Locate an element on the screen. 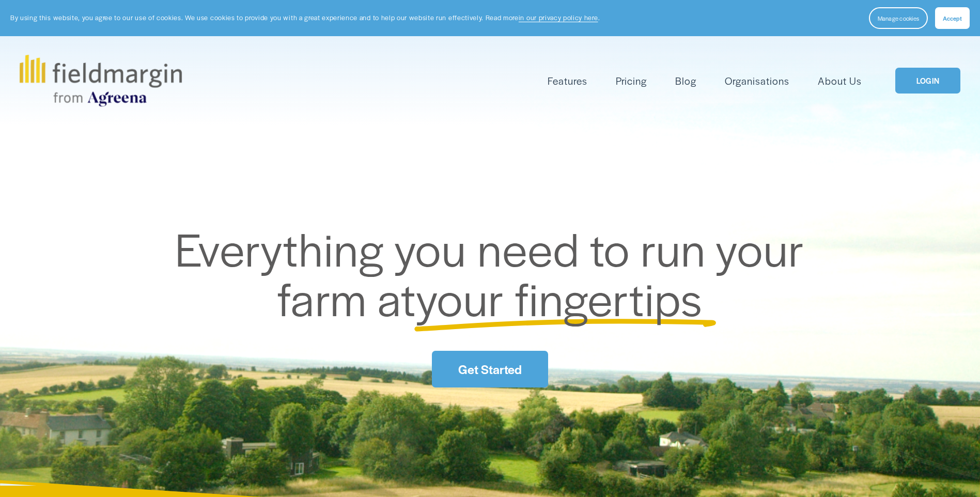  a: in our privacy policy here is located at coordinates (558, 18).